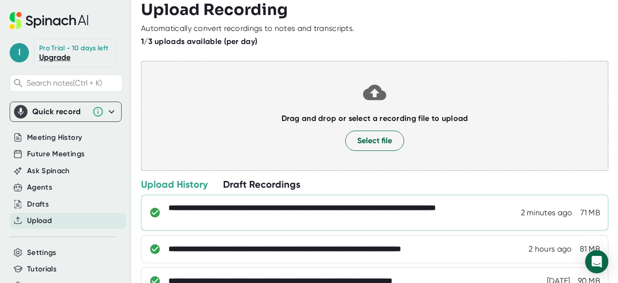 This screenshot has width=618, height=283. Describe the element at coordinates (42, 269) in the screenshot. I see `button: Tutorials` at that location.